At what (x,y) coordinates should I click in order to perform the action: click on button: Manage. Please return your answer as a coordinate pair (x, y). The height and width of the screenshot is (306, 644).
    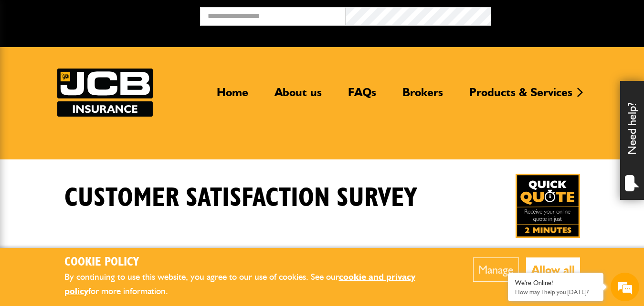
    Looking at the image, I should click on (495, 270).